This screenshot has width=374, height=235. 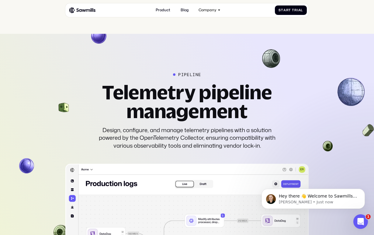 What do you see at coordinates (66, 20) in the screenshot?
I see `p: Hey there 👋 Welcome to Sawmills. The smart telemetry management platform that solves cost, qualit...` at bounding box center [66, 20].